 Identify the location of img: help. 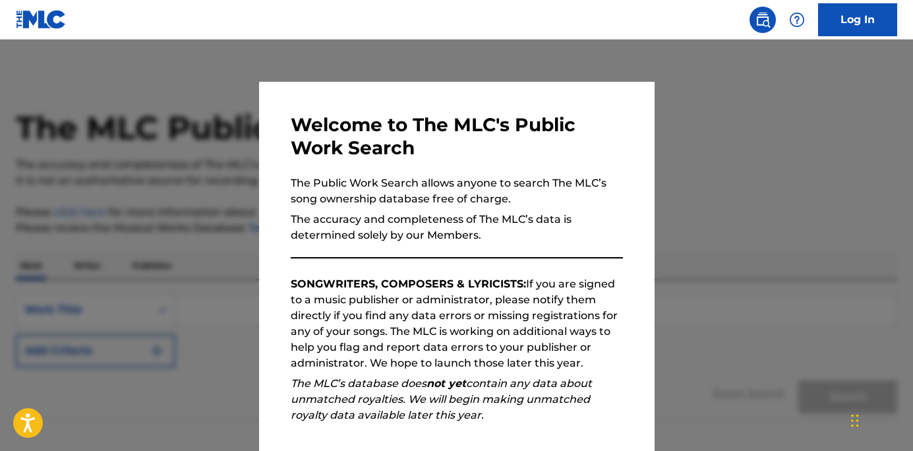
(797, 20).